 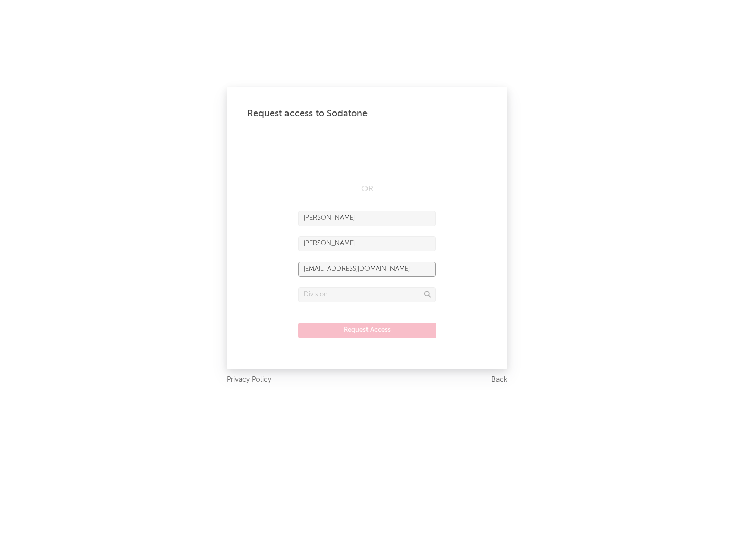 What do you see at coordinates (367, 331) in the screenshot?
I see `button: Request Access` at bounding box center [367, 331].